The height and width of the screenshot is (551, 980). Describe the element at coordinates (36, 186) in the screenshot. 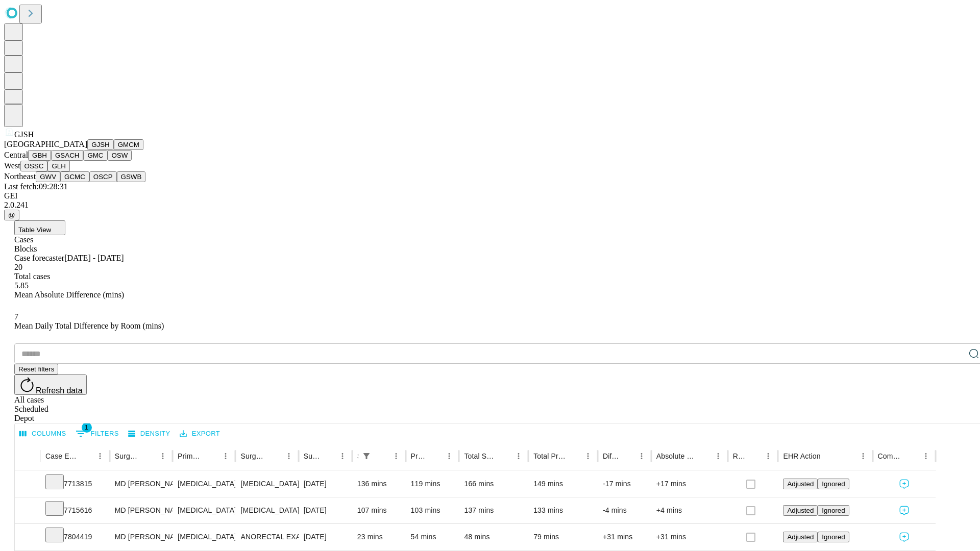

I see `span: Last fetch: 09:28:31` at that location.